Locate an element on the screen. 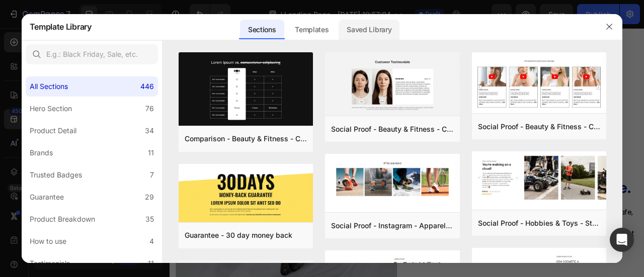  div: 4 is located at coordinates (152, 241).